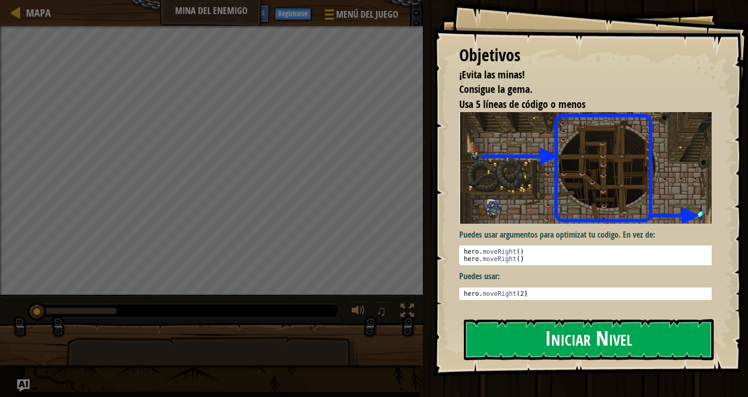 The image size is (748, 397). Describe the element at coordinates (38, 12) in the screenshot. I see `span: Mapa` at that location.